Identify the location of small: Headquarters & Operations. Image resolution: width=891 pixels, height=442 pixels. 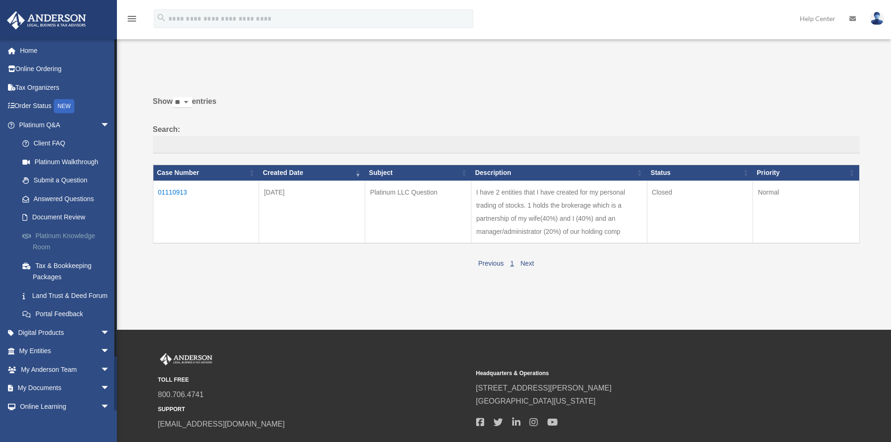
(632, 373).